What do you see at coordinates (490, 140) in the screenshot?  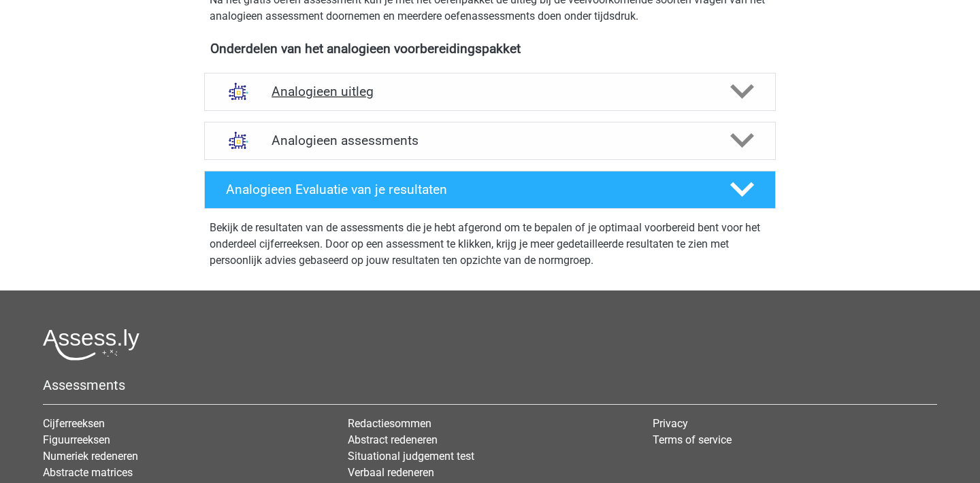 I see `h4: Analogieen assessments` at bounding box center [490, 140].